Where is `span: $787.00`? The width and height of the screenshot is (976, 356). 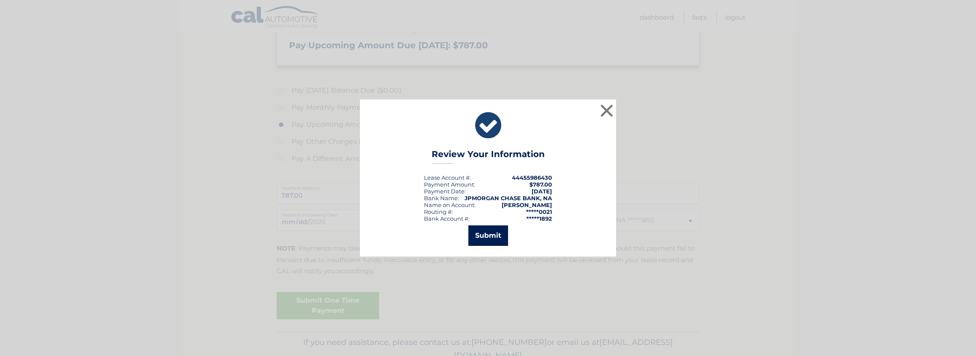 span: $787.00 is located at coordinates (541, 185).